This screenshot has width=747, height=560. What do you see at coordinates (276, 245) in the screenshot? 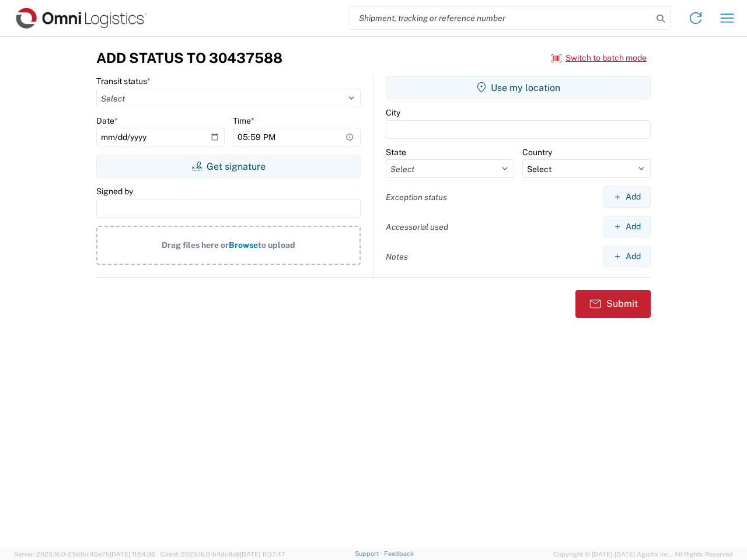
I see `span: to upload` at bounding box center [276, 245].